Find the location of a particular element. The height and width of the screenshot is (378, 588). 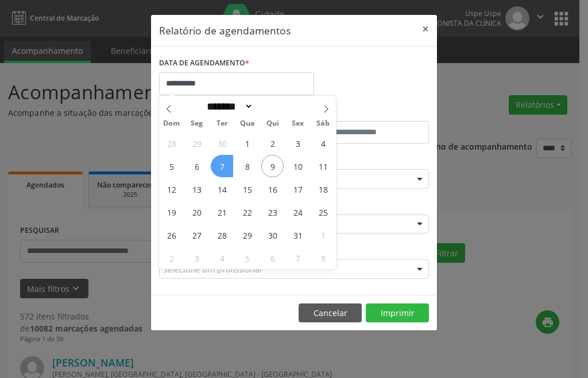

span: Novembro 1, 2025 is located at coordinates (323, 234).